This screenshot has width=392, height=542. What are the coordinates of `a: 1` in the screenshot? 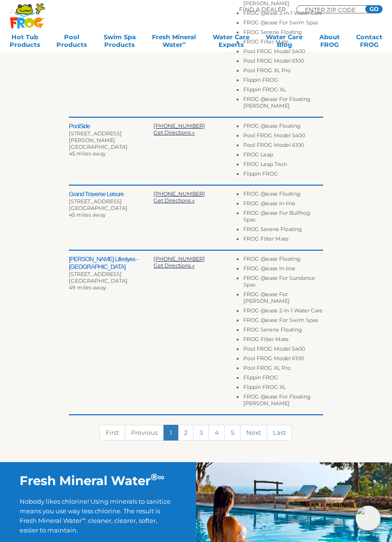 It's located at (171, 433).